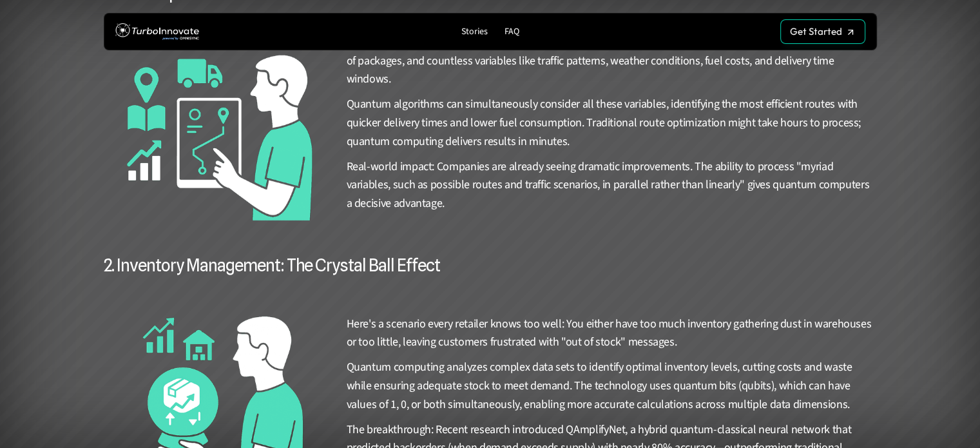 The width and height of the screenshot is (980, 448). I want to click on p: Get Started, so click(815, 32).